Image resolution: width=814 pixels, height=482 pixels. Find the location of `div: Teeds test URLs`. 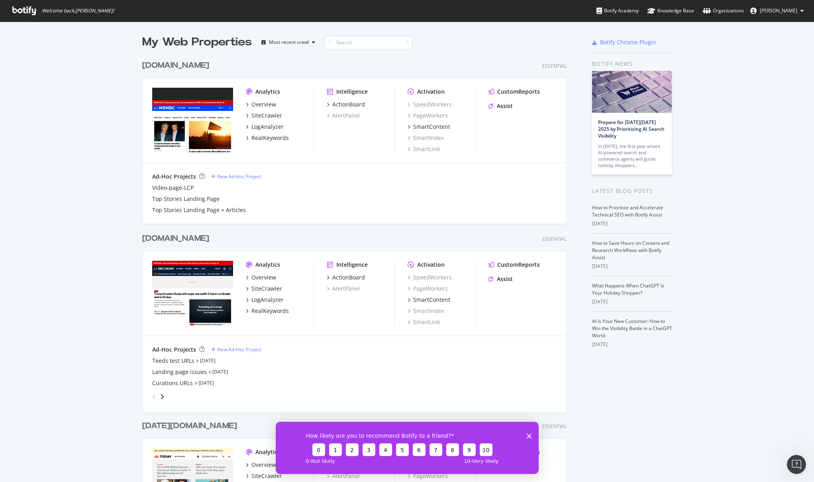

div: Teeds test URLs is located at coordinates (173, 361).